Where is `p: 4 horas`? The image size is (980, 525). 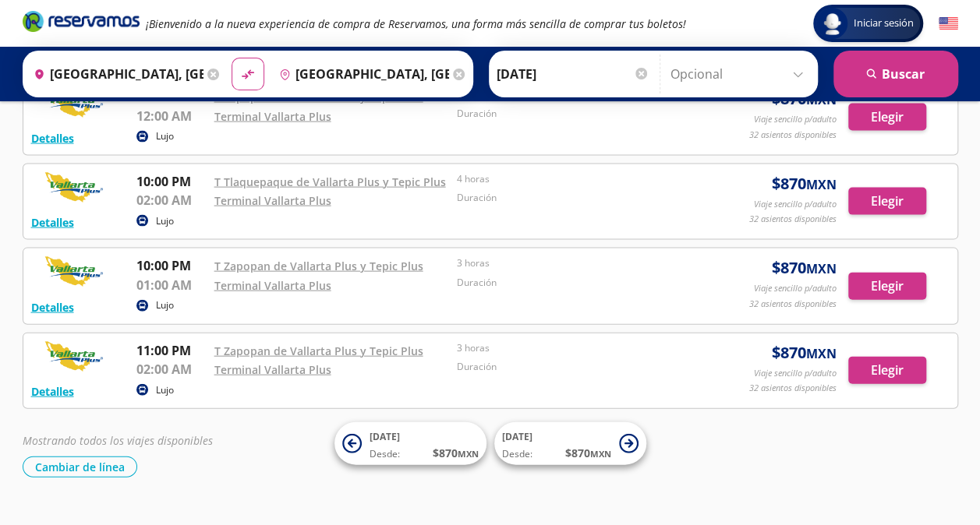 p: 4 horas is located at coordinates (574, 179).